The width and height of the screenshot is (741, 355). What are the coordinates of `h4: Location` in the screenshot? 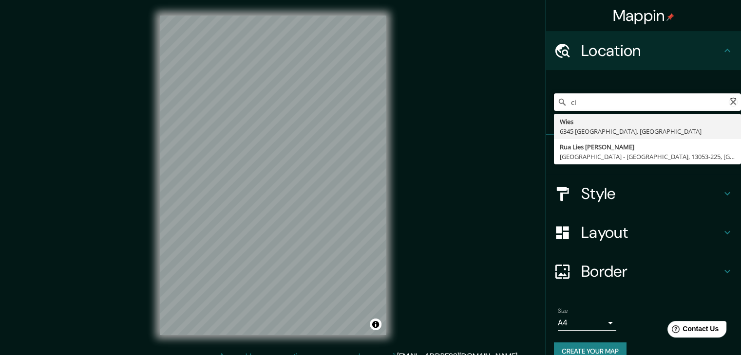 It's located at (651, 51).